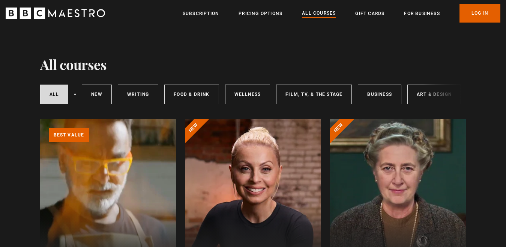 Image resolution: width=506 pixels, height=247 pixels. Describe the element at coordinates (55, 13) in the screenshot. I see `a: BBC Maestro` at that location.